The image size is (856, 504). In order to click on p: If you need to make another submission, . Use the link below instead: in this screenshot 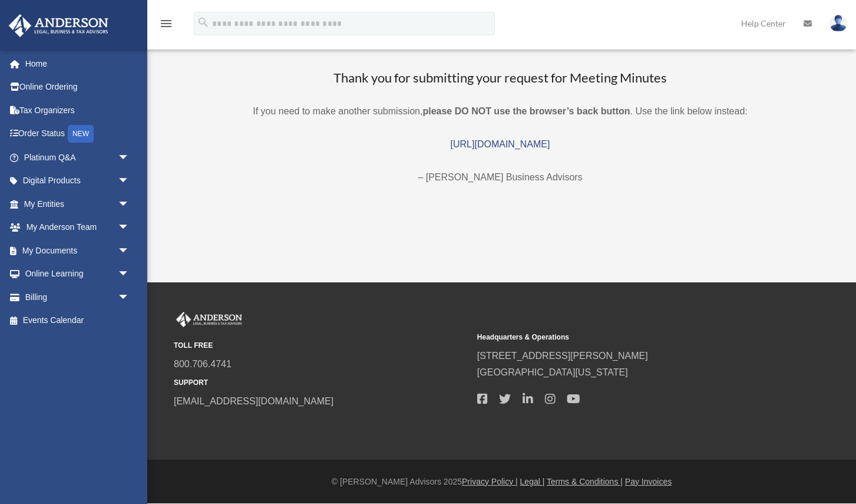, I will do `click(500, 111)`.